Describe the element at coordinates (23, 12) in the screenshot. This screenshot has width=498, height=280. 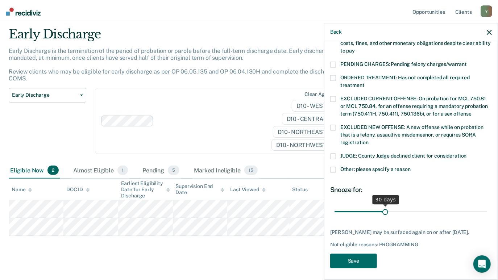
I see `img: Recidiviz` at that location.